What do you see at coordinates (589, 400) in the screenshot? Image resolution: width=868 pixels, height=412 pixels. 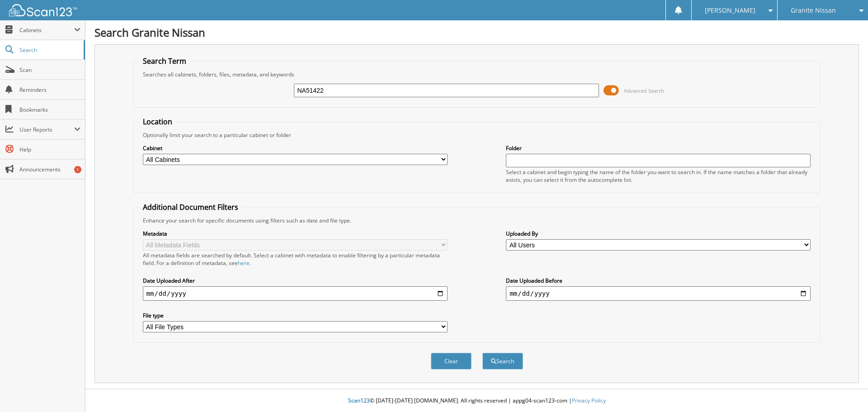 I see `a: Privacy Policy` at bounding box center [589, 400].